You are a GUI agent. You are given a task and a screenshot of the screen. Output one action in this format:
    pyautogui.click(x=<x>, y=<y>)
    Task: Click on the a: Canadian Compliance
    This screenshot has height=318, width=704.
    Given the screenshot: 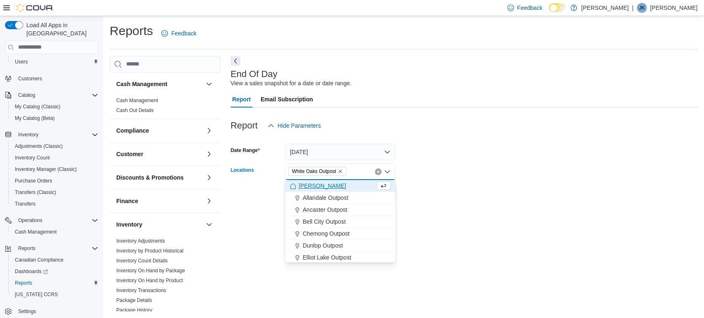 What is the action you would take?
    pyautogui.click(x=39, y=260)
    